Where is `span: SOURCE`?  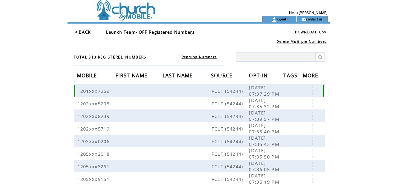
span: SOURCE is located at coordinates (222, 76).